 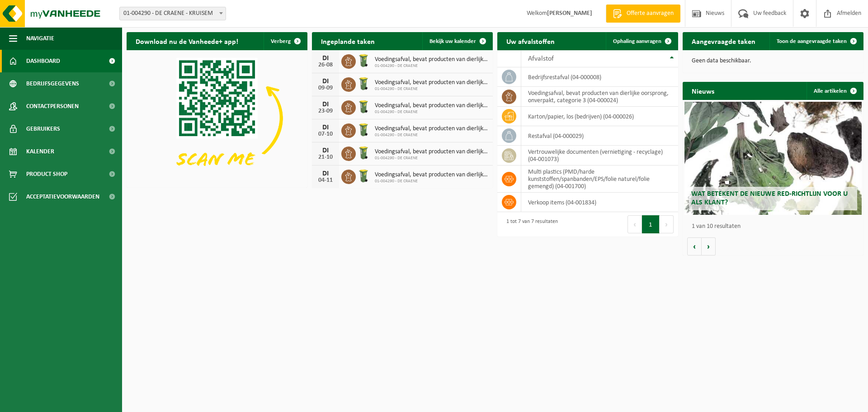 What do you see at coordinates (187, 40) in the screenshot?
I see `h2: Download nu de Vanheede+ app!` at bounding box center [187, 40].